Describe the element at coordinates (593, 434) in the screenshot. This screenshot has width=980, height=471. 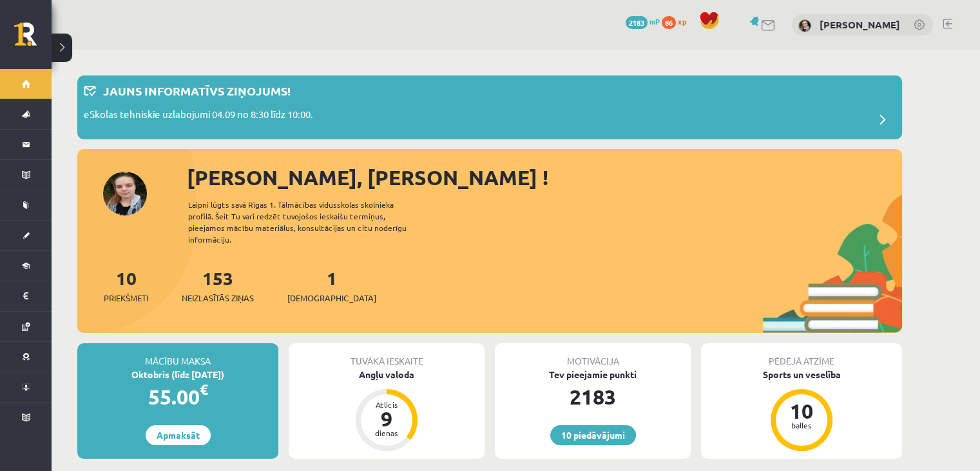
I see `a: 10 piedāvājumi` at that location.